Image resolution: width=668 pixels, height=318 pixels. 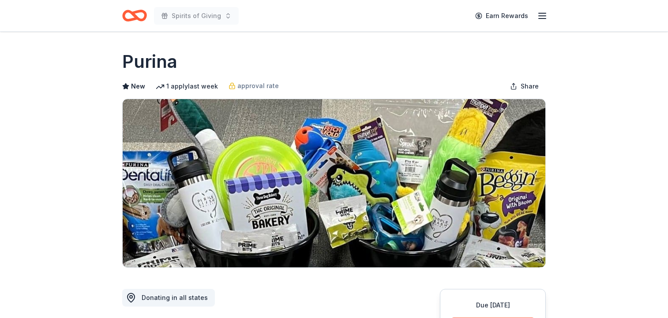 I want to click on button: Share, so click(x=524, y=86).